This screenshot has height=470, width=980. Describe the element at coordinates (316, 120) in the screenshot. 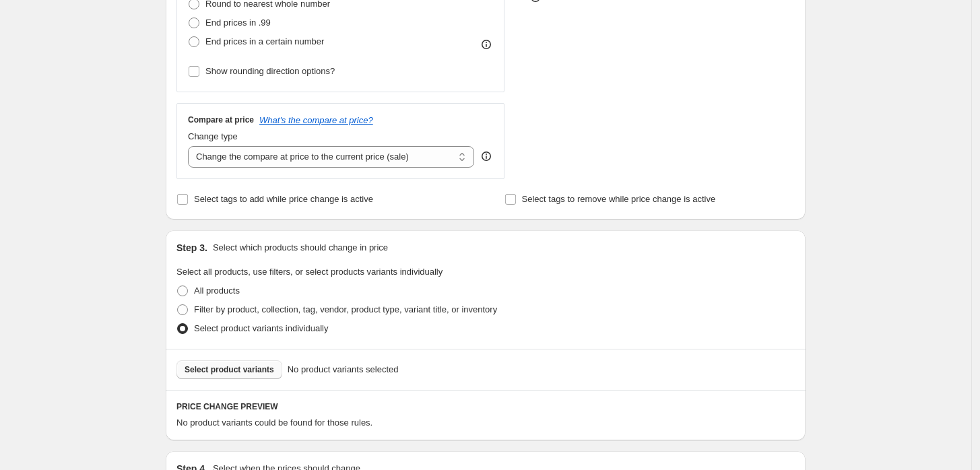

I see `button: What's the compare at price?` at that location.